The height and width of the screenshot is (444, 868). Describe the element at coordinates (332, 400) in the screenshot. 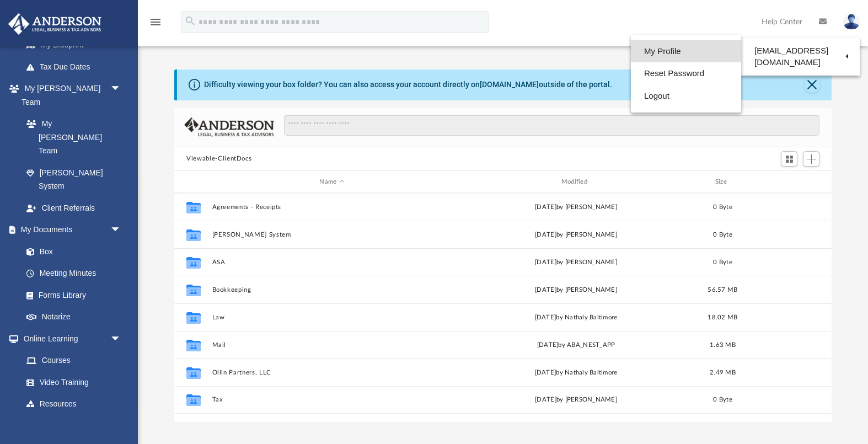

I see `button: Tax` at that location.